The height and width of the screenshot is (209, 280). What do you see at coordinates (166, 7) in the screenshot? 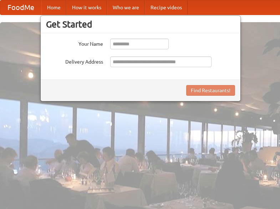
I see `a: Recipe videos` at bounding box center [166, 7].